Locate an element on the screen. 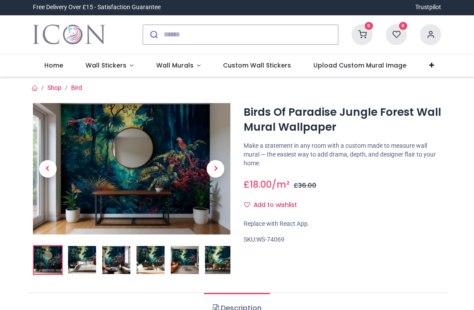 Image resolution: width=474 pixels, height=310 pixels. span: WS-74069 is located at coordinates (270, 239).